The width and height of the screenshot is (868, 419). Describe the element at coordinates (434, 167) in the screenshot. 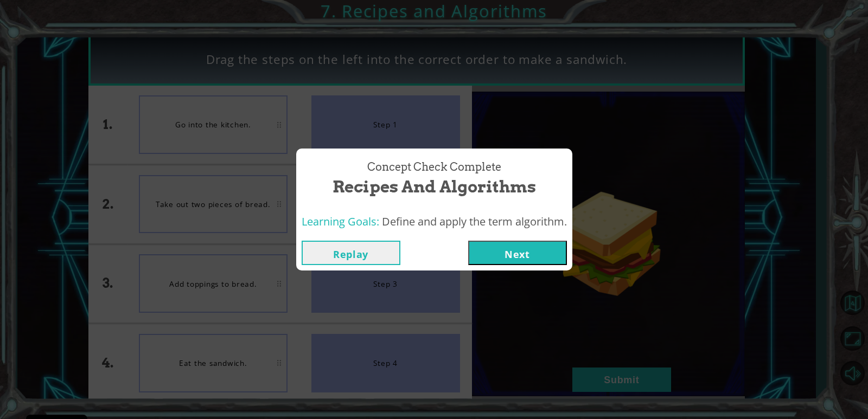

I see `span: Concept Check Complete` at that location.